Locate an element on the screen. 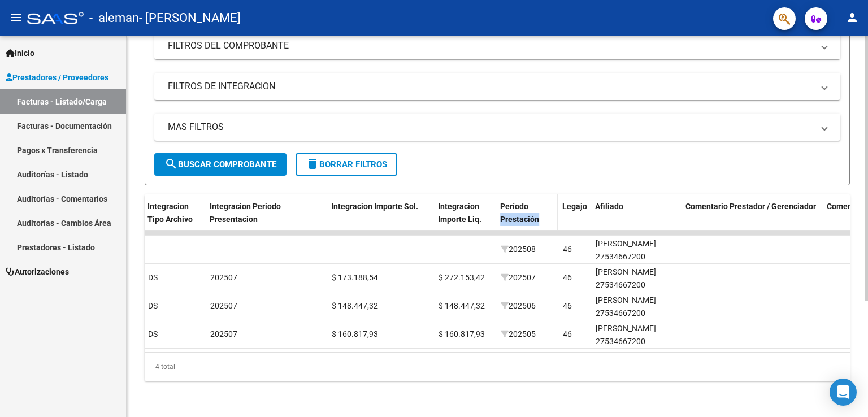  span: Integracion Importe Sol. is located at coordinates (375, 206).